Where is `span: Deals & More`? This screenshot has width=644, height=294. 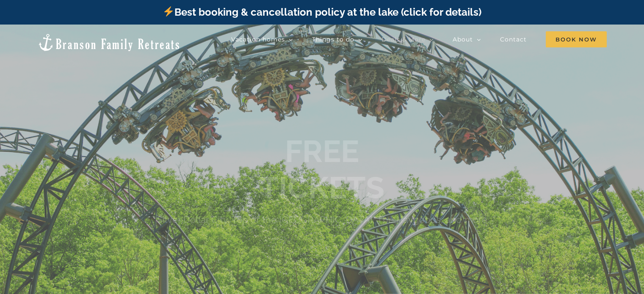
span: Deals & More is located at coordinates (404, 40).